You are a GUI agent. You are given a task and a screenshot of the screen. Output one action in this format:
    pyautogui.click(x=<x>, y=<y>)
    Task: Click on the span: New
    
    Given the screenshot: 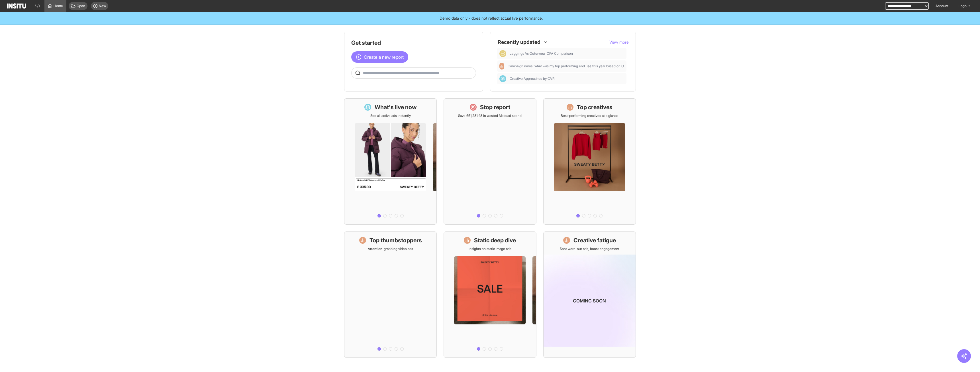 What is the action you would take?
    pyautogui.click(x=102, y=6)
    